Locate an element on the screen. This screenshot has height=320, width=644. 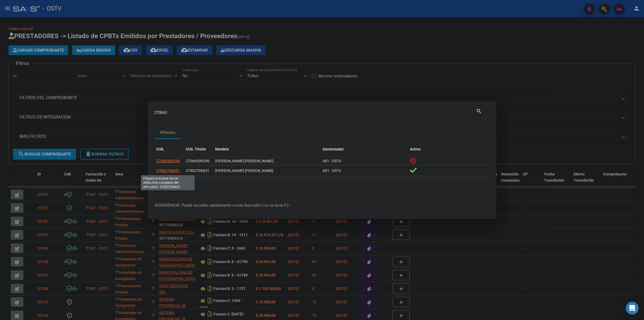
datatable-header-cell: Gerenciador is located at coordinates (364, 149).